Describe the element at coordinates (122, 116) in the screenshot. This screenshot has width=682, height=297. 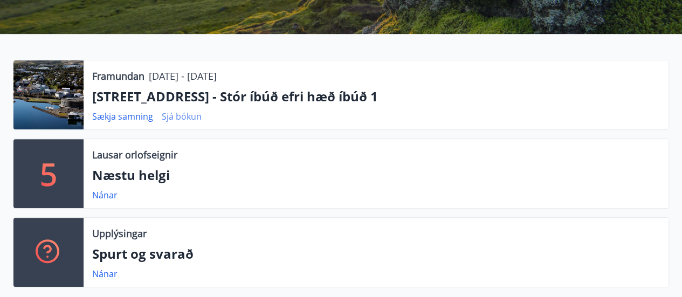
I see `a: Sækja samning` at that location.